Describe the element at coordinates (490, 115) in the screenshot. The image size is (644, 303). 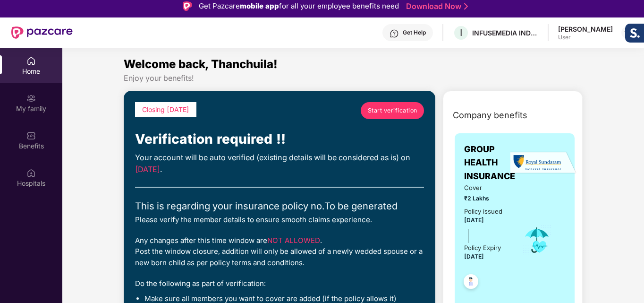
I see `span: Company benefits` at that location.